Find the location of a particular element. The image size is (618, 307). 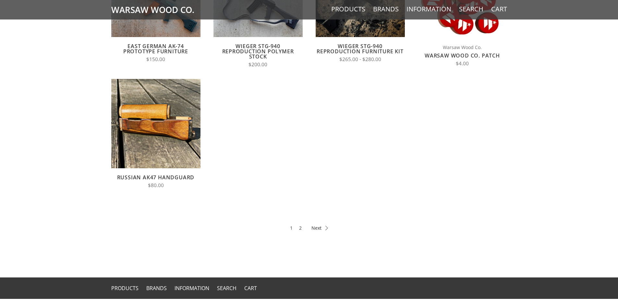

span: $265.00 - $280.00 is located at coordinates (360, 59).